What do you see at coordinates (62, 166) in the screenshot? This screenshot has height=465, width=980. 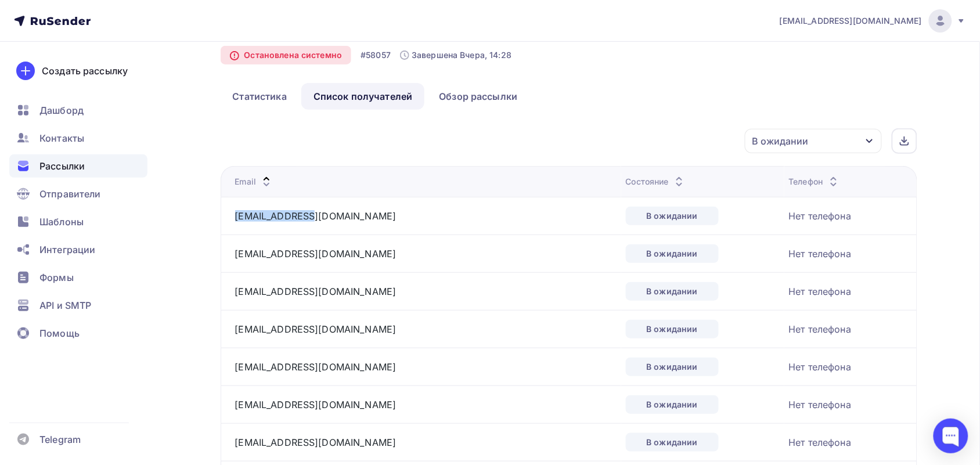 I see `span: Рассылки` at bounding box center [62, 166].